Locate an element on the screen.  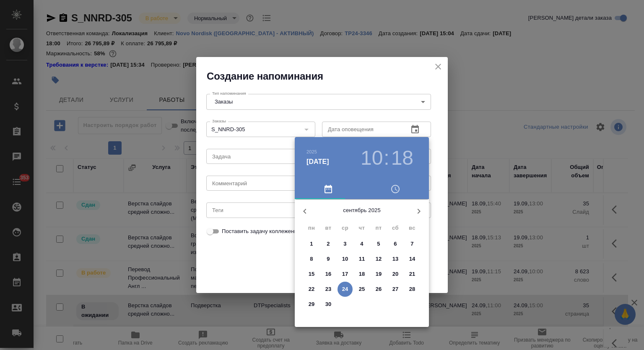
p: 5 is located at coordinates (378, 244).